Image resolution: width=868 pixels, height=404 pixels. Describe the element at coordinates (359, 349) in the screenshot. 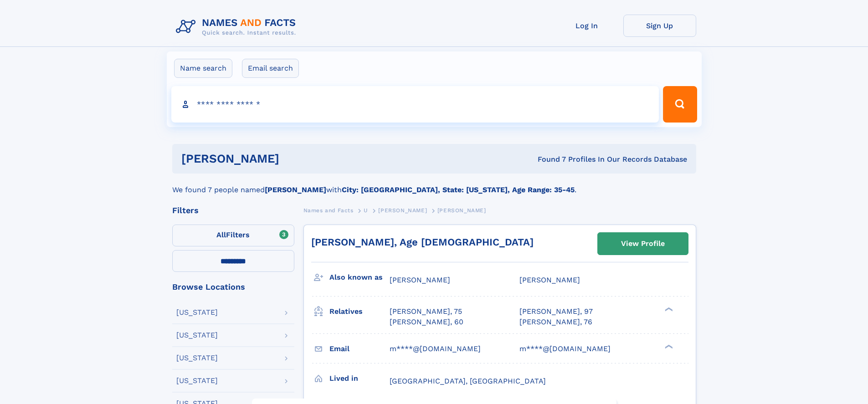

I see `h3: Email` at that location.